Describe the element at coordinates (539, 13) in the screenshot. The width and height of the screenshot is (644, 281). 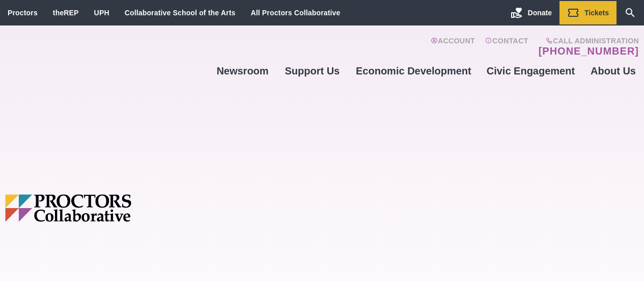
I see `span: Donate` at that location.